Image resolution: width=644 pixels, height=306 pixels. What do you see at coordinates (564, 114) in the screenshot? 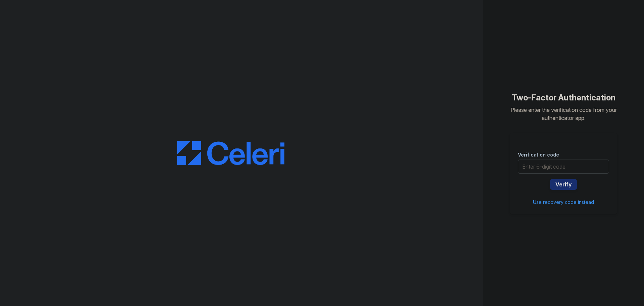
I see `p: Please enter the verification code from your authenticator app.` at bounding box center [564, 114].